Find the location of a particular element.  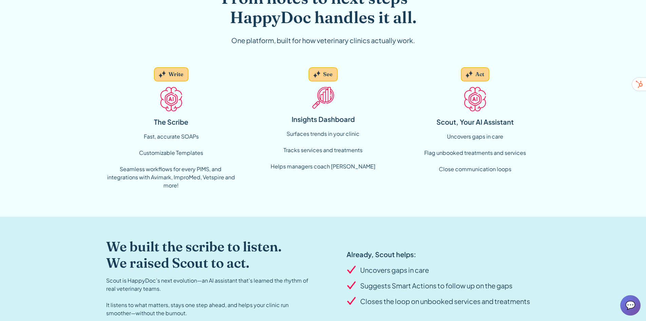

div: Already, Scout helps: is located at coordinates (438, 254).